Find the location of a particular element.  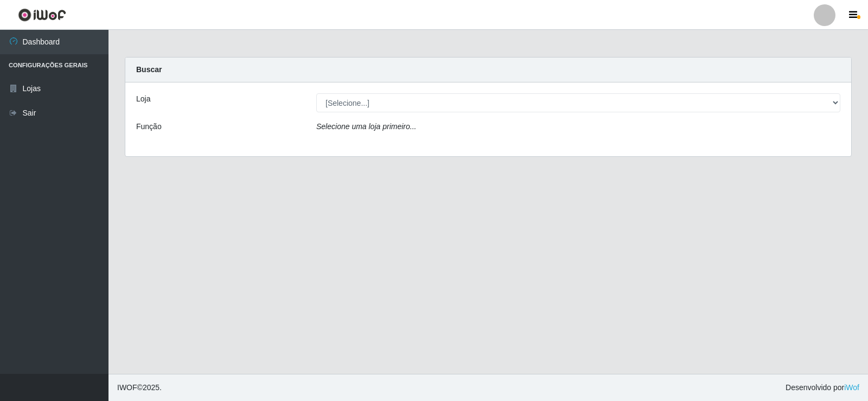

strong: Buscar is located at coordinates (149, 69).